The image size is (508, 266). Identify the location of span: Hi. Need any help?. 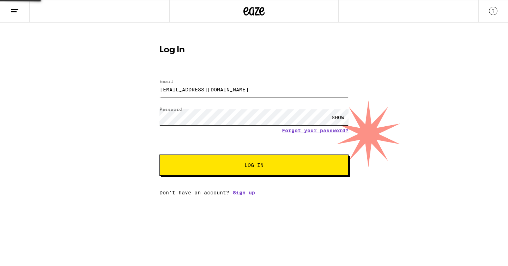
(28, 8).